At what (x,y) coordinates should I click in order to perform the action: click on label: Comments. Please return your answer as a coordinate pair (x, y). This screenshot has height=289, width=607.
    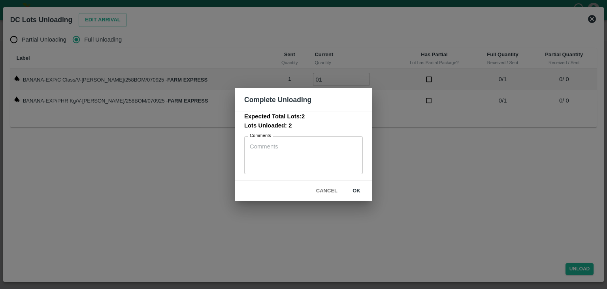
    Looking at the image, I should click on (261, 136).